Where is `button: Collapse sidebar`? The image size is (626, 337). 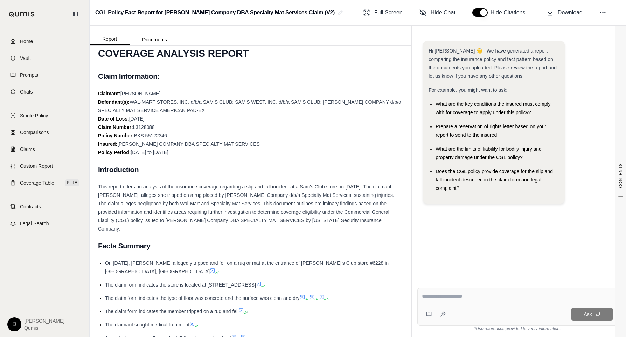
button: Collapse sidebar is located at coordinates (75, 14).